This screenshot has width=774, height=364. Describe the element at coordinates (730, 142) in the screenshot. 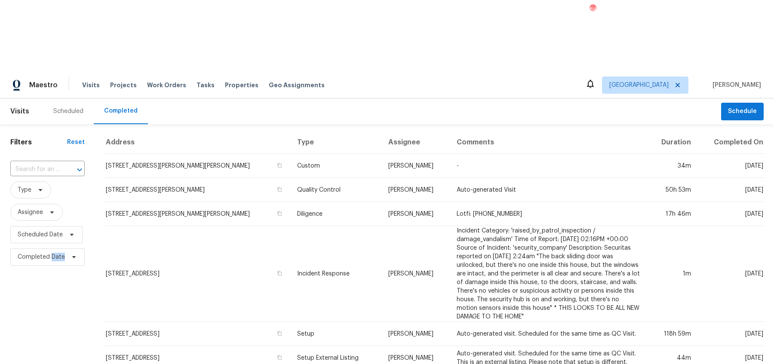

I see `th: Completed On` at that location.